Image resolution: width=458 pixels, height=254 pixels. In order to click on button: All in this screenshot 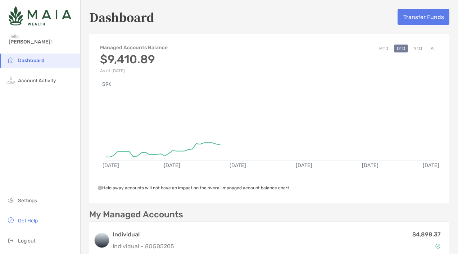, I will do `click(433, 49)`.